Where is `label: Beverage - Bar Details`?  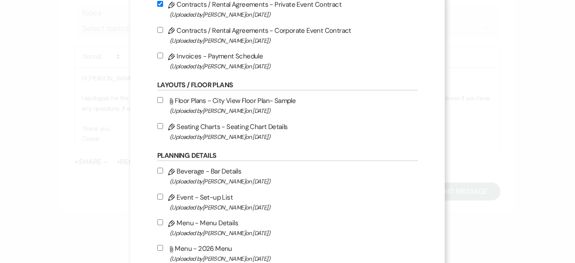
label: Beverage - Bar Details is located at coordinates (288, 176).